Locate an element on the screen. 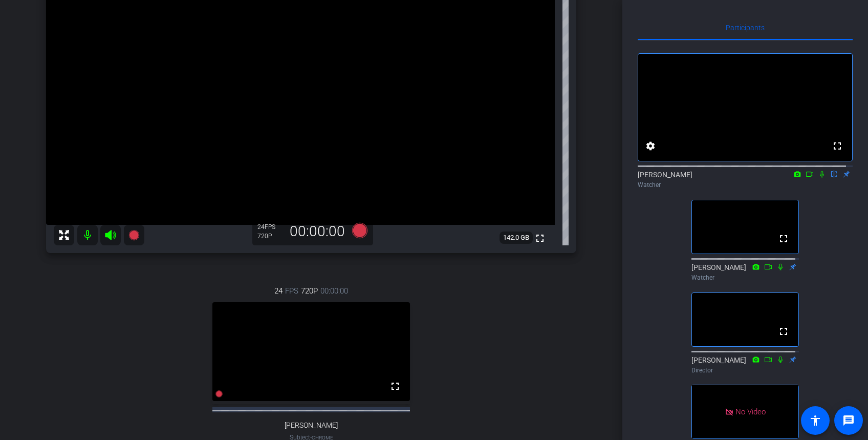 The image size is (868, 440). span: 142.0 GB is located at coordinates (516, 237).